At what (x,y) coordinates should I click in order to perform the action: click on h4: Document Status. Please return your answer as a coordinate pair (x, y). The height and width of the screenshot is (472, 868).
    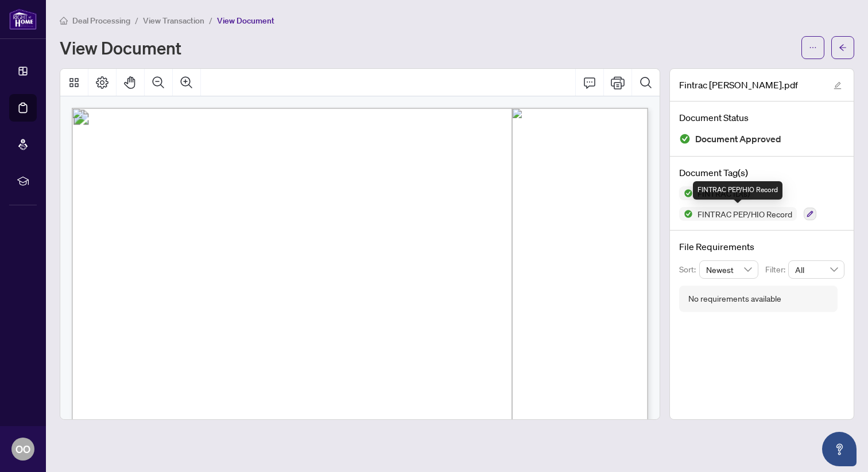
    Looking at the image, I should click on (762, 118).